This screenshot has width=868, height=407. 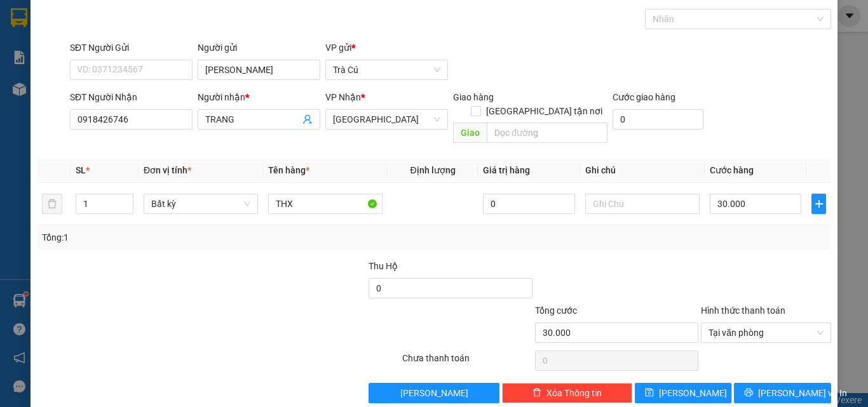 I want to click on span: plus, so click(x=819, y=204).